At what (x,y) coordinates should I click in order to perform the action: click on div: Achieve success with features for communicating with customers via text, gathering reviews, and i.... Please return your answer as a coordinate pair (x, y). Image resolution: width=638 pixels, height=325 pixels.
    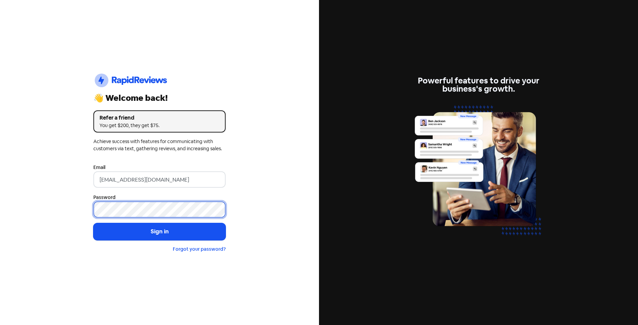
    Looking at the image, I should click on (160, 145).